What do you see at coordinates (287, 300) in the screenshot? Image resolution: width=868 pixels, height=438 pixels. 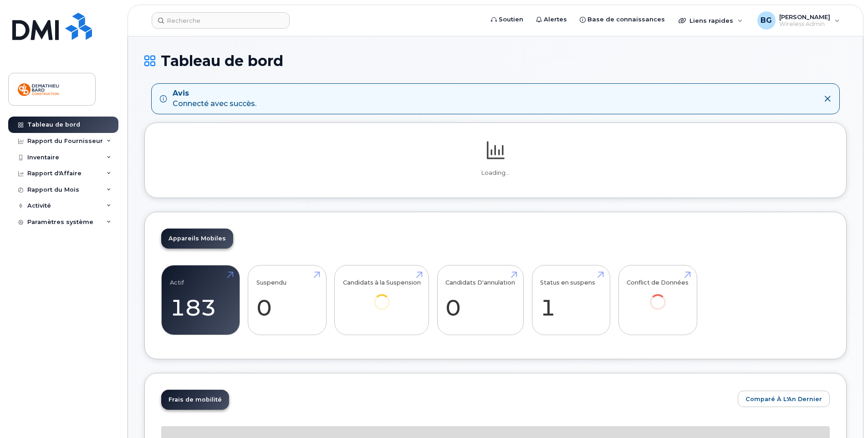 I see `a: Suspendu 0` at bounding box center [287, 300].